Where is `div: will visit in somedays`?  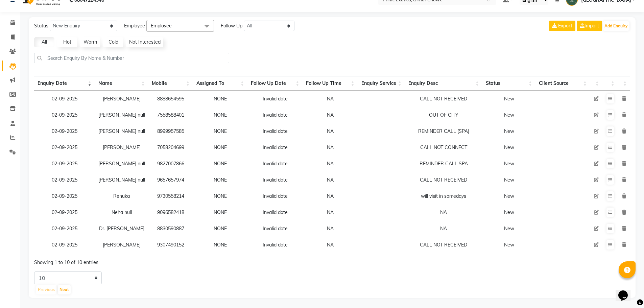
div: will visit in somedays is located at coordinates (444, 196).